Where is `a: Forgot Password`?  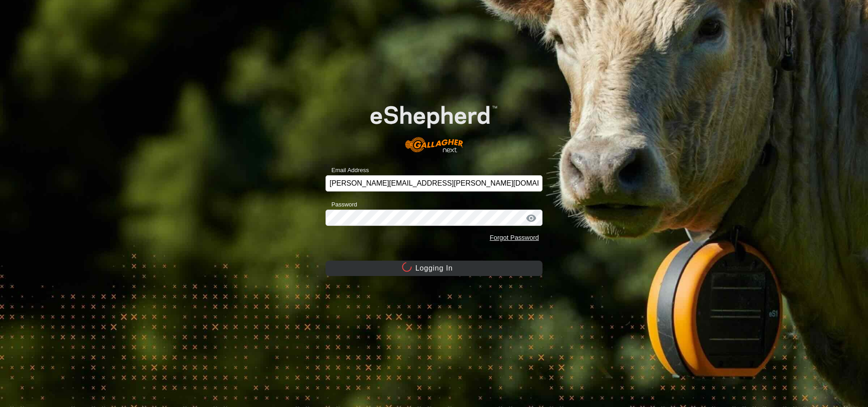
a: Forgot Password is located at coordinates (514, 237).